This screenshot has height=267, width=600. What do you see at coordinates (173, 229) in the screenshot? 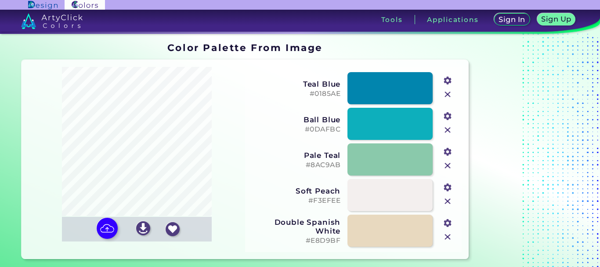
I see `img: icon_favourite_white.svg` at bounding box center [173, 229].